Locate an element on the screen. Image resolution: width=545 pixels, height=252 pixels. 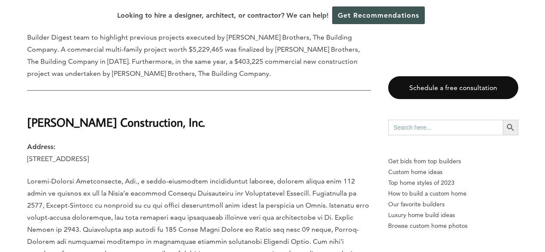
p: Top home styles of 2023 is located at coordinates (454, 183).